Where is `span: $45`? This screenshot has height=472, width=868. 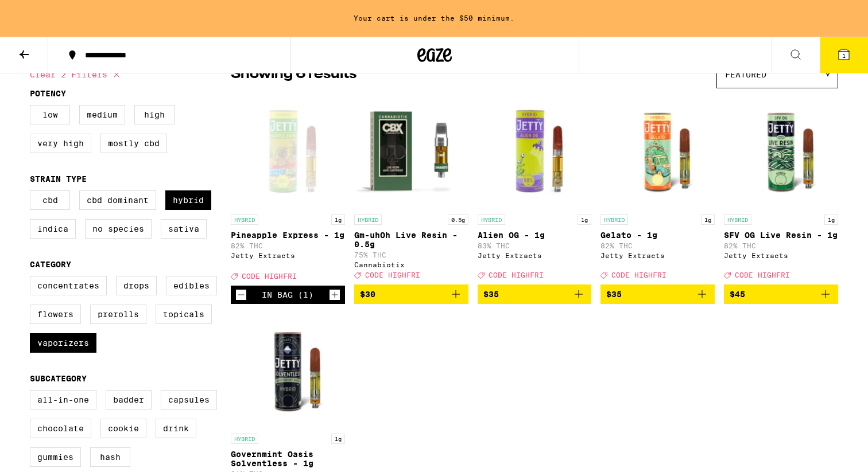
span: $45 is located at coordinates (737, 294).